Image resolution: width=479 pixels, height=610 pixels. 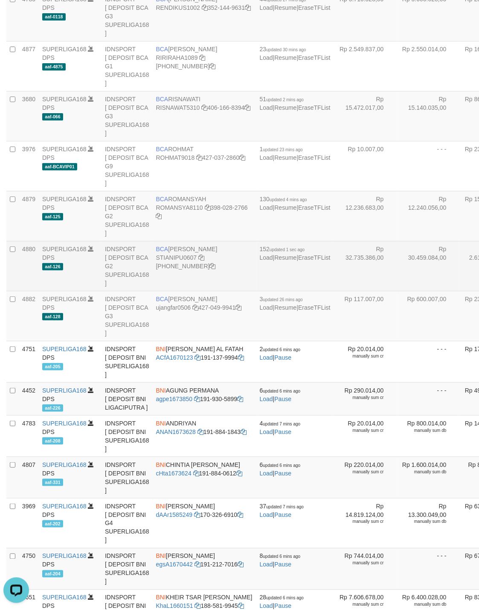 What do you see at coordinates (241, 357) in the screenshot?
I see `a: Copy 1911379994 to clipboard` at bounding box center [241, 357].